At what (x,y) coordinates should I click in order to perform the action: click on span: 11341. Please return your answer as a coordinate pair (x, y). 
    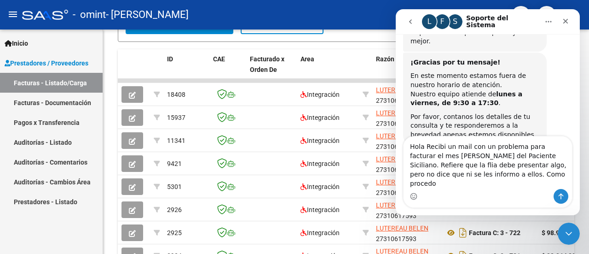
    Looking at the image, I should click on (176, 140).